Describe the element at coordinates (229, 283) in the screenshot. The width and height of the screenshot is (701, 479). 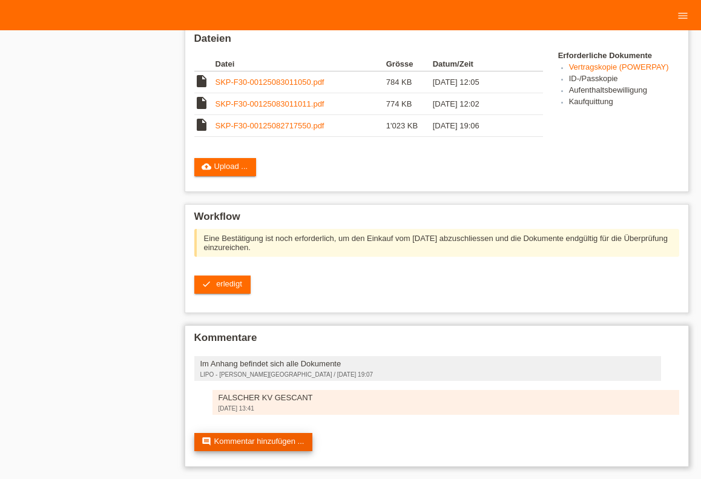
I see `span: erledigt` at that location.